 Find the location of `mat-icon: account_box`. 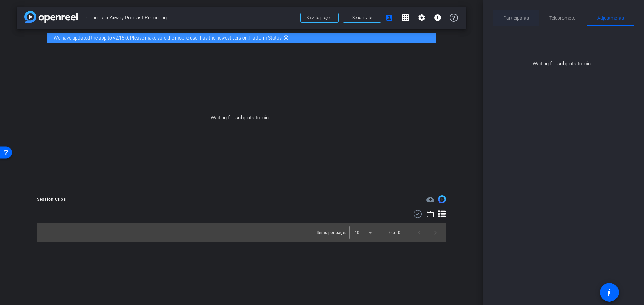

mat-icon: account_box is located at coordinates (389, 18).